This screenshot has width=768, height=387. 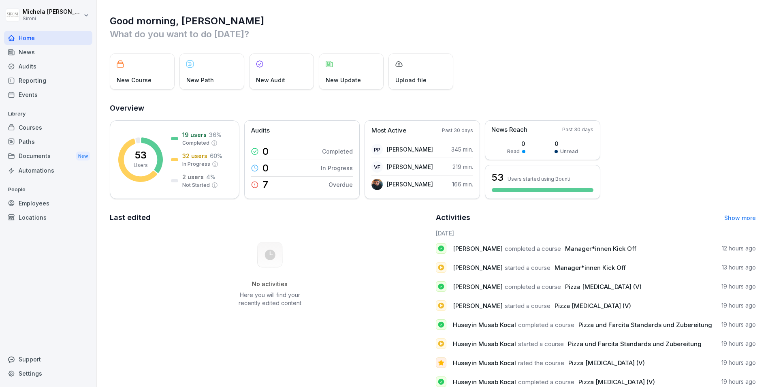 What do you see at coordinates (48, 156) in the screenshot?
I see `div: Documents` at bounding box center [48, 156].